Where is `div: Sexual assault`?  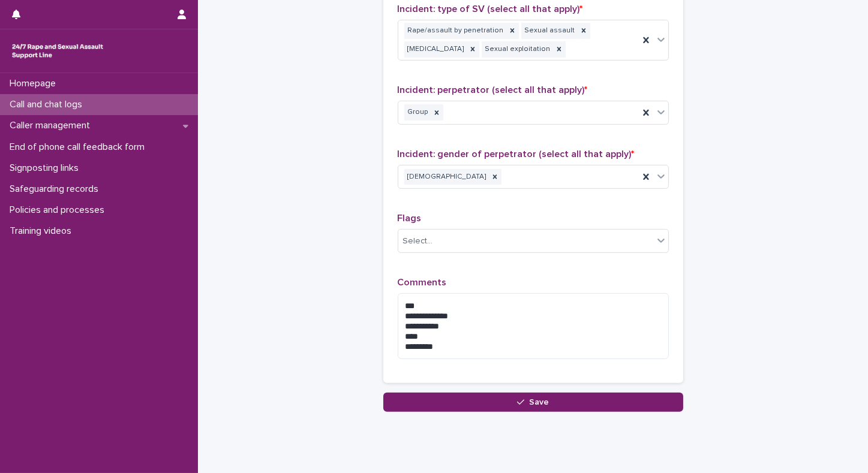
div: Sexual assault is located at coordinates (549, 30).